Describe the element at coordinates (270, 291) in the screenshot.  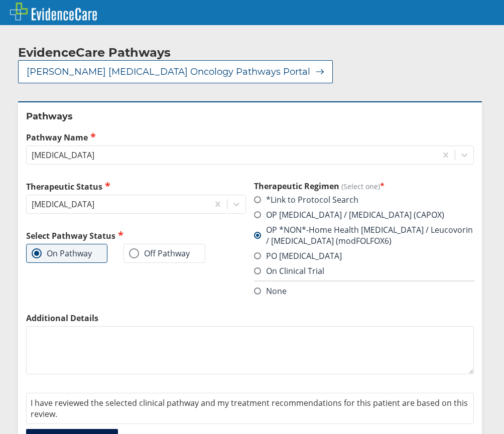
I see `label: None` at that location.